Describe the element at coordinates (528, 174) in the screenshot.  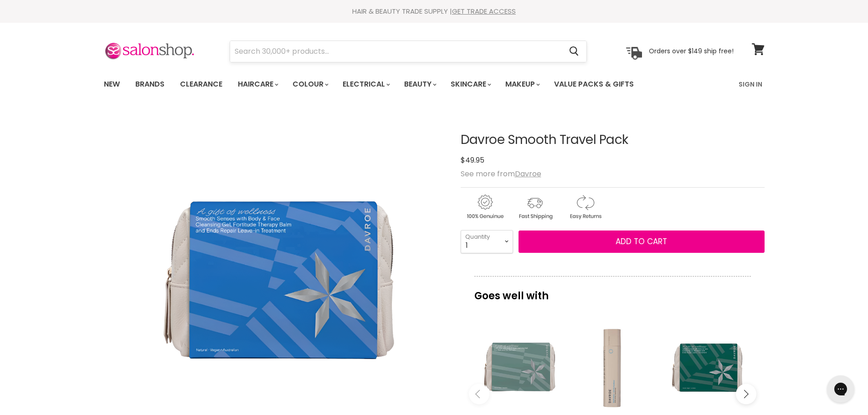
I see `u: Davroe` at that location.